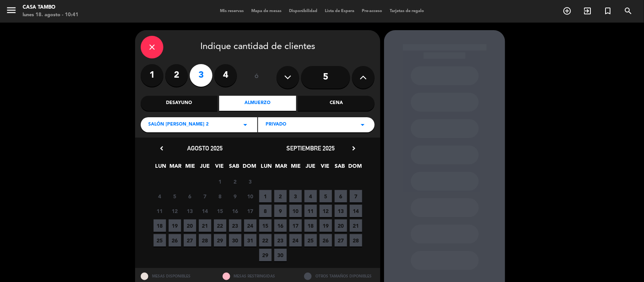 This screenshot has height=282, width=644. Describe the element at coordinates (567, 11) in the screenshot. I see `i: add_circle_outline` at that location.